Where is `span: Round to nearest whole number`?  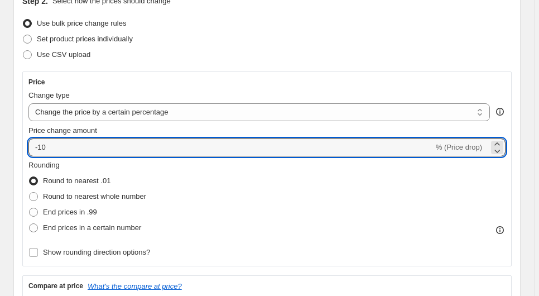
span: Round to nearest whole number is located at coordinates (94, 196).